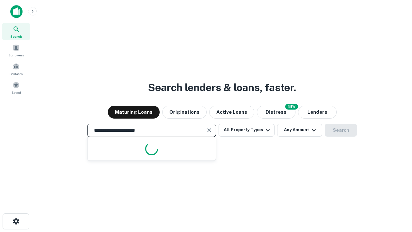 The image size is (412, 232). I want to click on div: Borrowers, so click(16, 50).